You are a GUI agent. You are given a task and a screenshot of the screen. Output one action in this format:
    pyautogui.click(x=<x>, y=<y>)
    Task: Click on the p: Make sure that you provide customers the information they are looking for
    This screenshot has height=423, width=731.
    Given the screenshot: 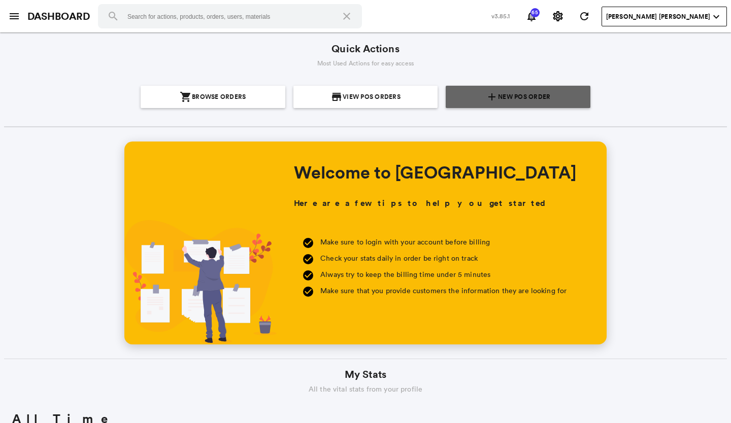 What is the action you would take?
    pyautogui.click(x=443, y=291)
    